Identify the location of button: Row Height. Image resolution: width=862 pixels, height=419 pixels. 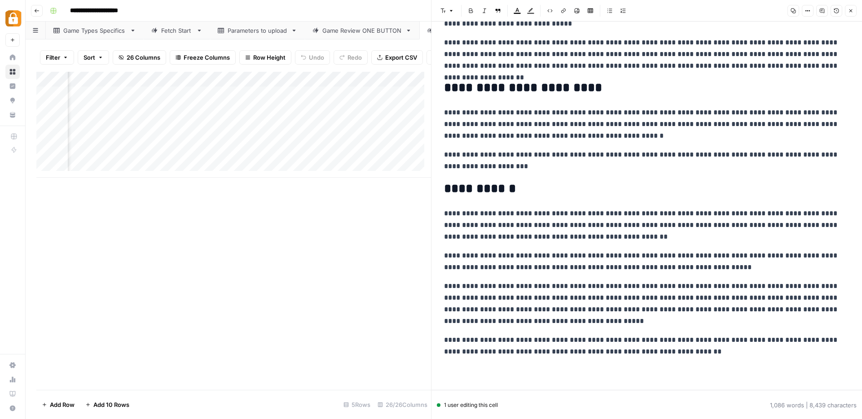
(265, 57).